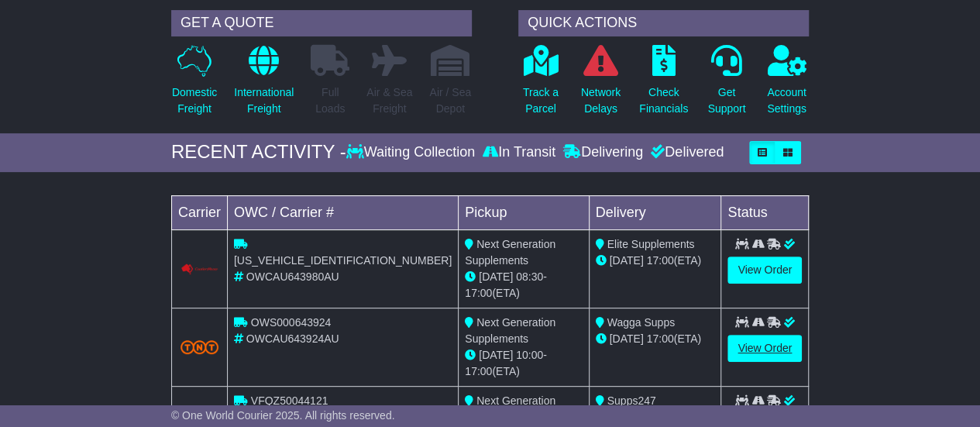  Describe the element at coordinates (685, 153) in the screenshot. I see `div: Delivered` at that location.